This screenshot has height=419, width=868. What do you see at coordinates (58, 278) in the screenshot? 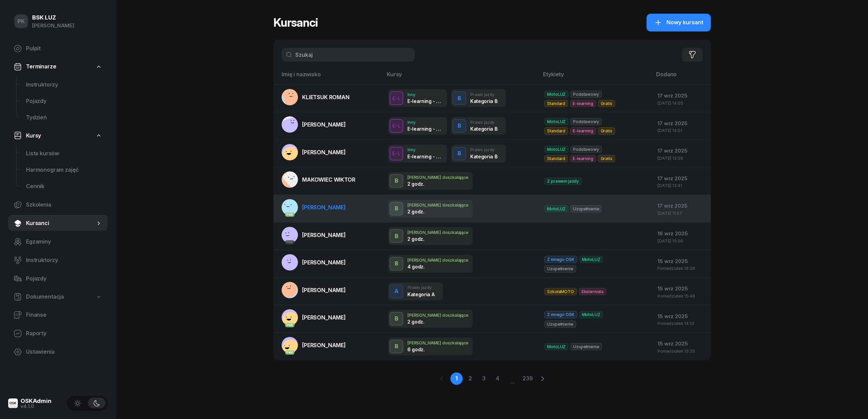
I see `a: Pojazdy` at bounding box center [58, 278].